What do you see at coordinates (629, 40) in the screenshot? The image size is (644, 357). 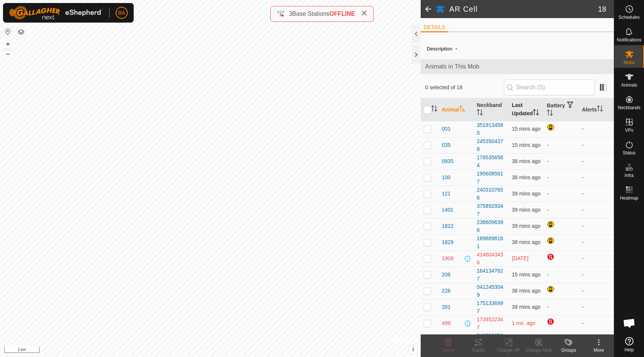 I see `span: Notifications` at bounding box center [629, 40].